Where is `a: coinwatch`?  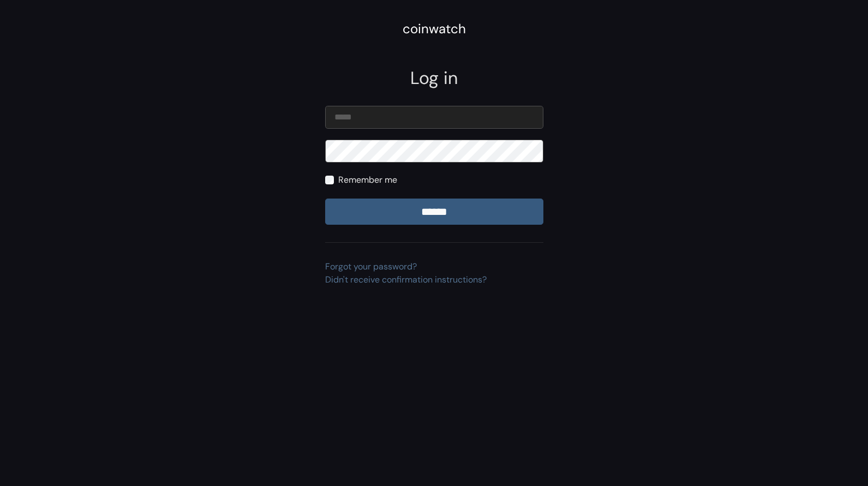
a: coinwatch is located at coordinates (435, 30).